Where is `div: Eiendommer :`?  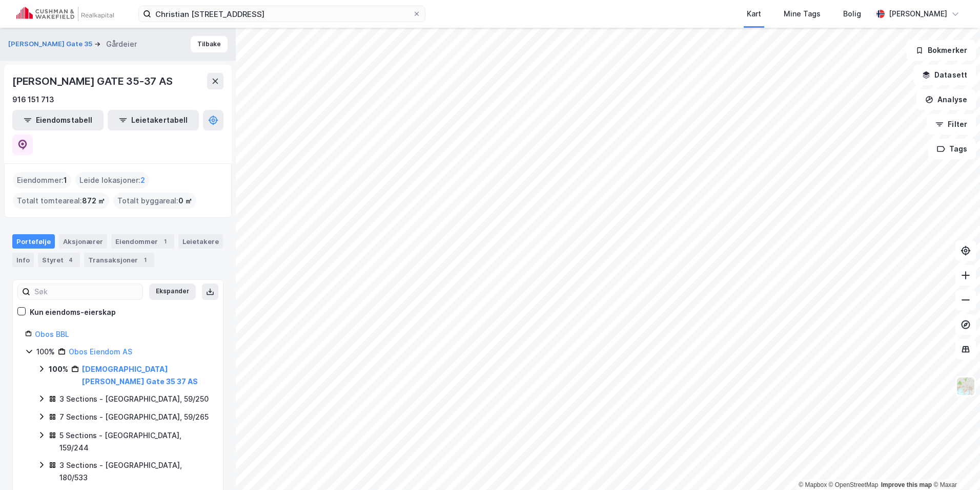
div: Eiendommer : is located at coordinates (42, 180).